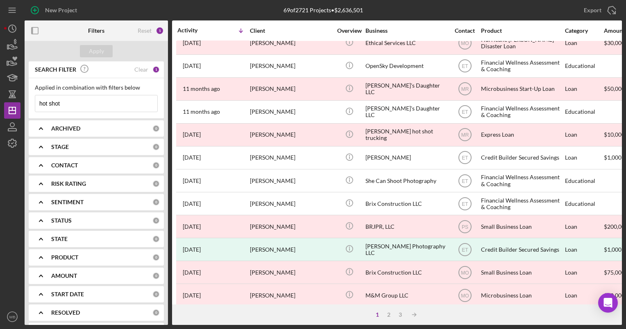  I want to click on div: New Project, so click(61, 10).